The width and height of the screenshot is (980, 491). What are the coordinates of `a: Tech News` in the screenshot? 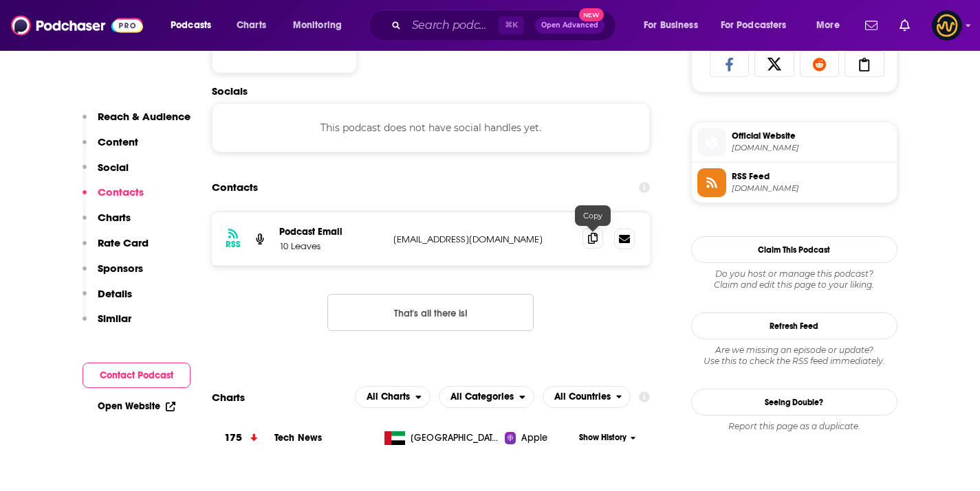 It's located at (297, 438).